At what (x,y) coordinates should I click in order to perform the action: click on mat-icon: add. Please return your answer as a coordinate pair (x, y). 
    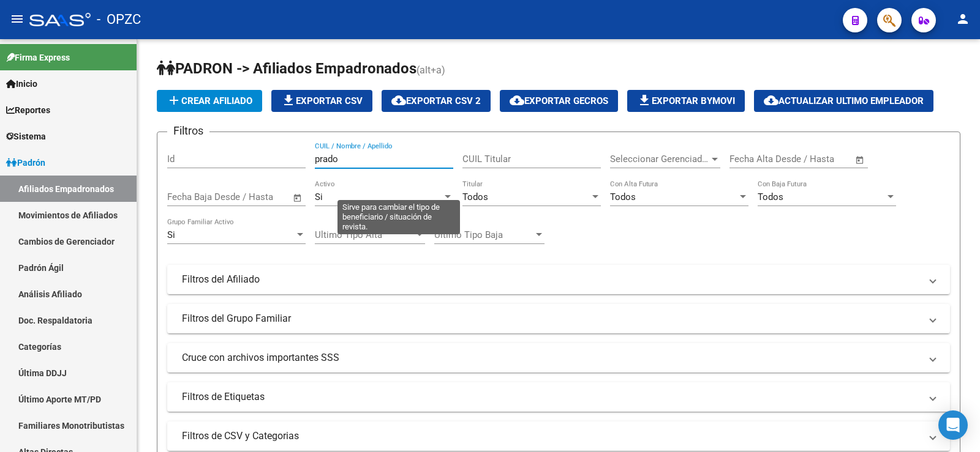
    Looking at the image, I should click on (174, 101).